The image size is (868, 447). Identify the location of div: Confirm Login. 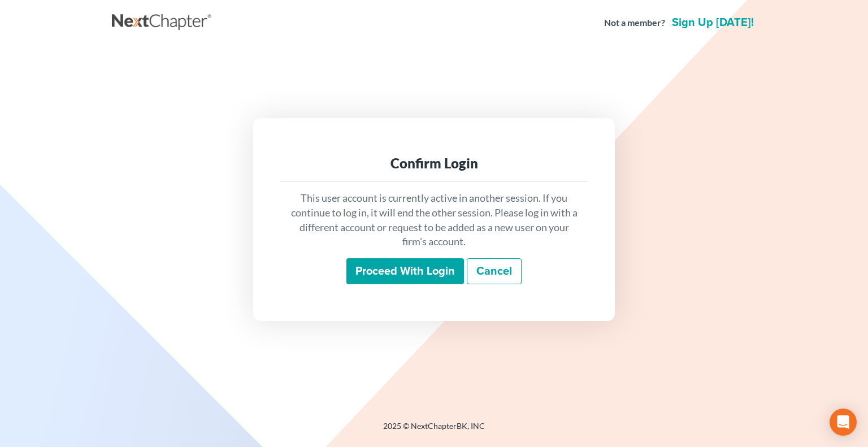
(434, 163).